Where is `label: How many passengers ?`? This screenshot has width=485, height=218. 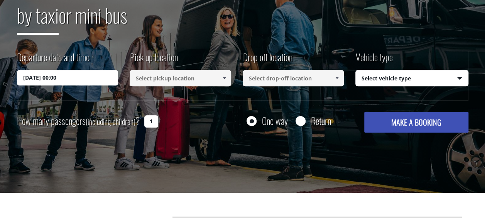 label: How many passengers ? is located at coordinates (78, 121).